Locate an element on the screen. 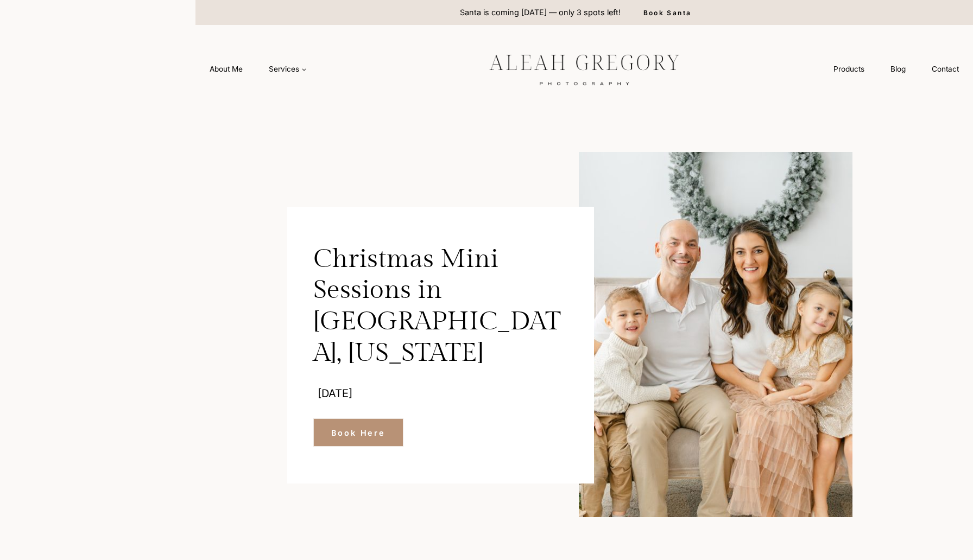 This screenshot has height=560, width=973. a: Blog is located at coordinates (897, 69).